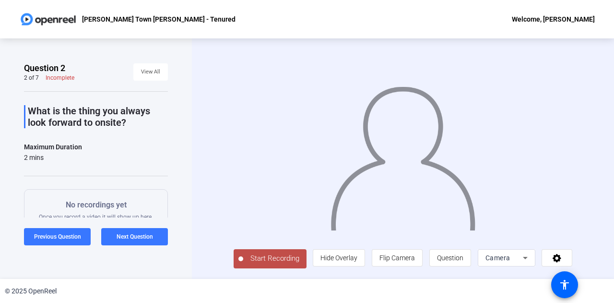 This screenshot has width=614, height=303. What do you see at coordinates (397, 258) in the screenshot?
I see `span: Flip Camera` at bounding box center [397, 258].